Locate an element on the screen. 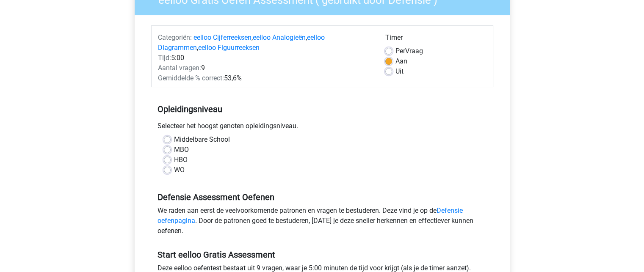  label: MBO is located at coordinates (181, 150).